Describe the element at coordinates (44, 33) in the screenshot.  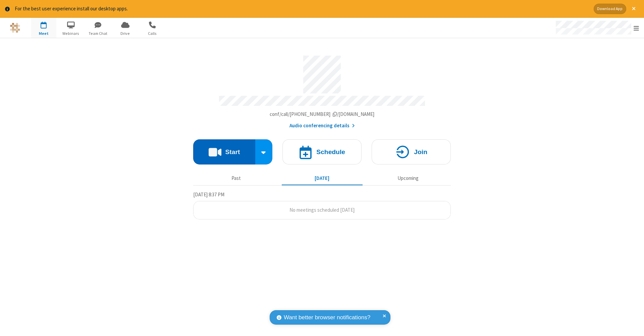
I see `span: Meet` at that location.